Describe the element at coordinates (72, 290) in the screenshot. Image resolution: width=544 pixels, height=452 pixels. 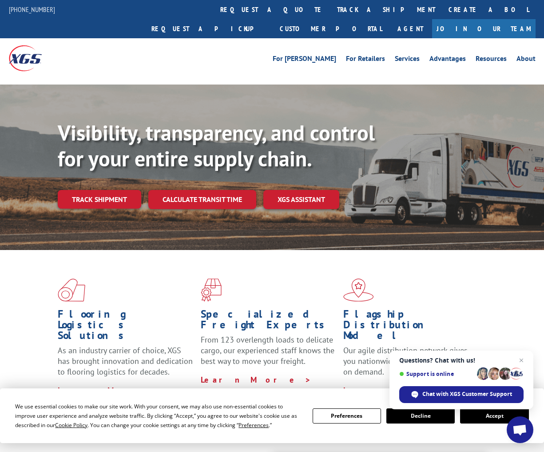
I see `img: xgs-icon-total-supply-chain-intelligence-red` at that location.